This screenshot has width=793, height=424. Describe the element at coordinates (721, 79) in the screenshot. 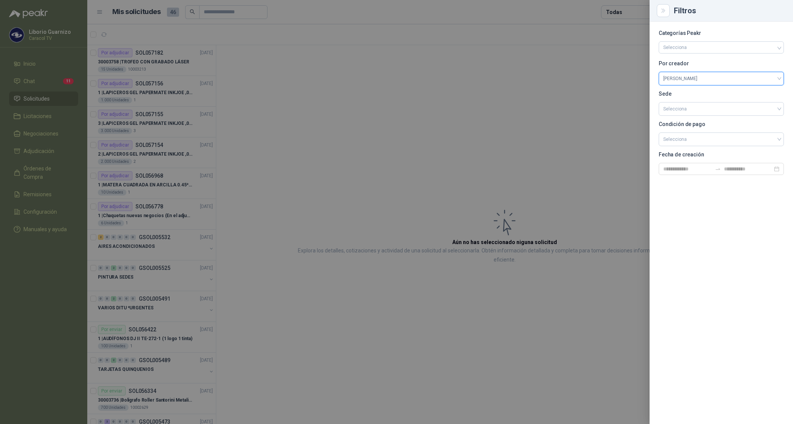

I see `span: Liborio Guarnizo` at that location.